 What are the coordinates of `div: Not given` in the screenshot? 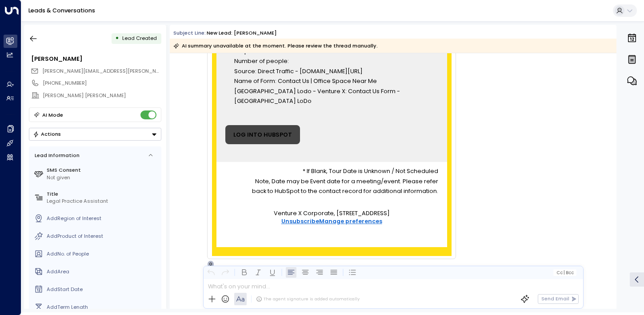 It's located at (102, 178).